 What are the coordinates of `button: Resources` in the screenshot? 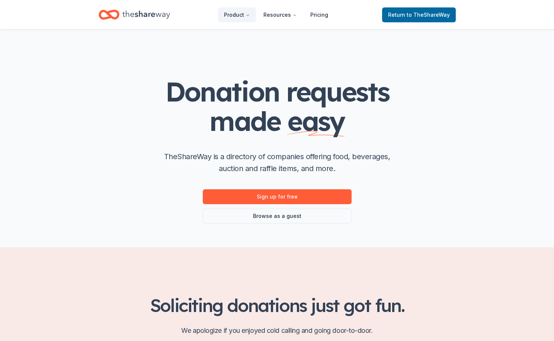 It's located at (280, 15).